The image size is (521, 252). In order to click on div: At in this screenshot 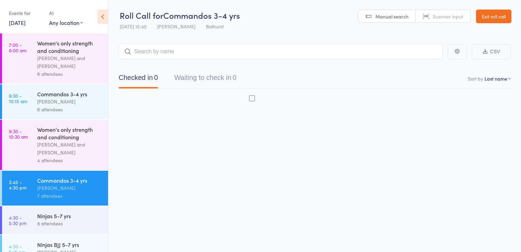, I will do `click(66, 13)`.